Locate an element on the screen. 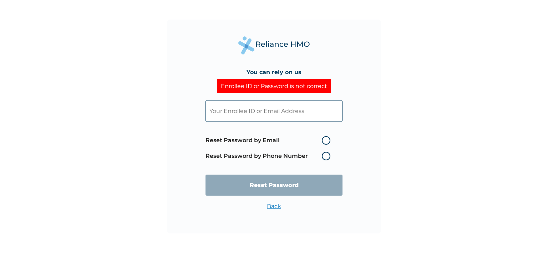 This screenshot has height=253, width=548. label: Reset Password by Phone Number is located at coordinates (270, 156).